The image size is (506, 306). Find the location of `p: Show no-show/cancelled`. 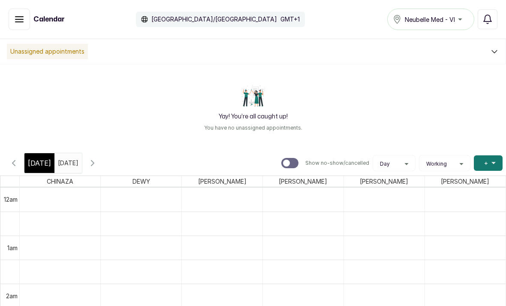

p: Show no-show/cancelled is located at coordinates (337, 163).